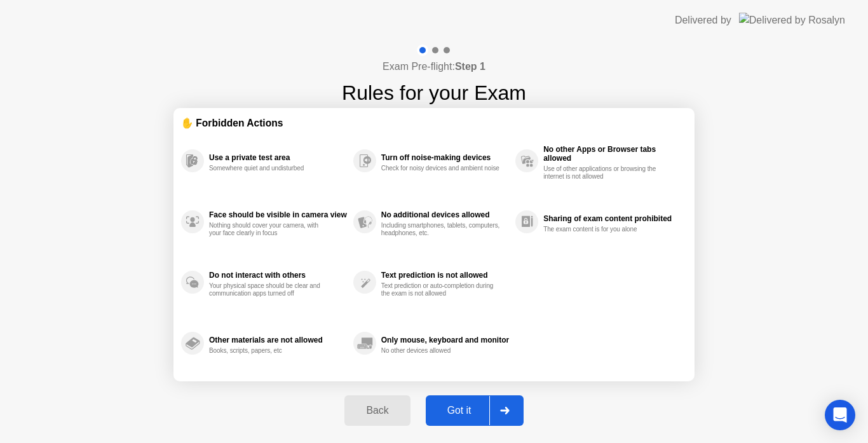  Describe the element at coordinates (441, 229) in the screenshot. I see `div: Including smartphones, tablets, computers, headphones, etc.` at that location.